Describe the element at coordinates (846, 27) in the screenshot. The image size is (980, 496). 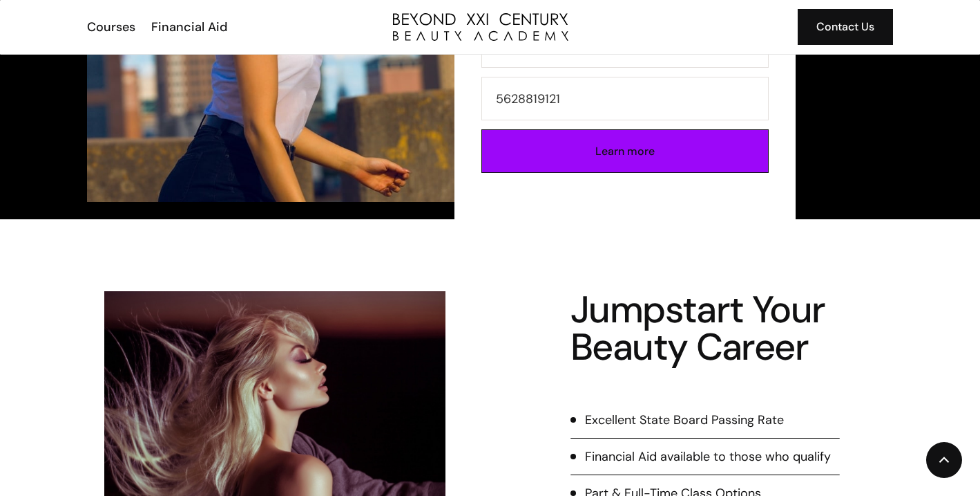
I see `a: Contact Us` at that location.